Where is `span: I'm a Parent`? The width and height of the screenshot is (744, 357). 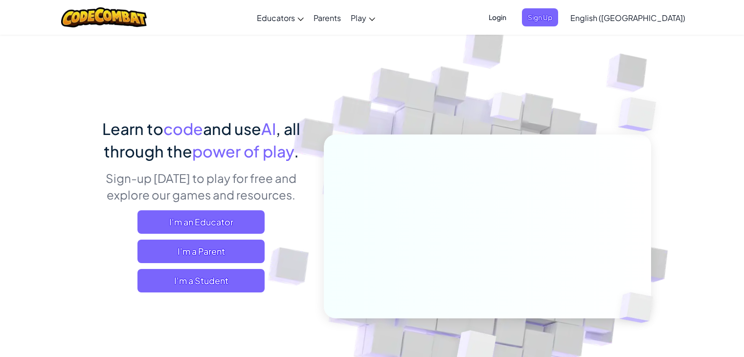 span: I'm a Parent is located at coordinates (201, 252).